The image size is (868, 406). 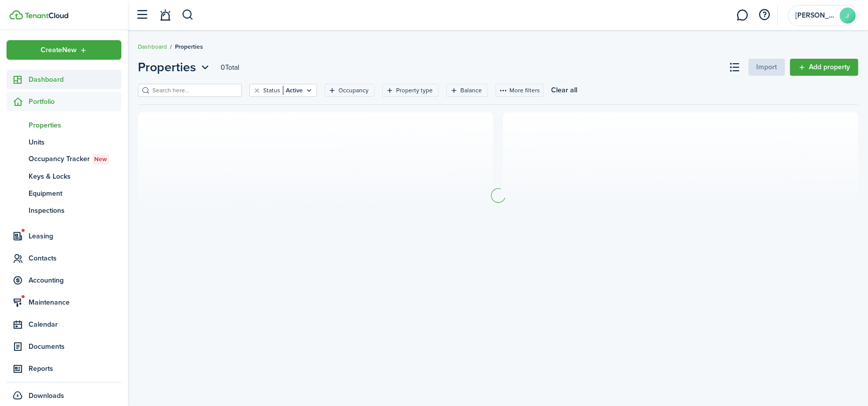 What do you see at coordinates (75, 142) in the screenshot?
I see `span: Units` at bounding box center [75, 142].